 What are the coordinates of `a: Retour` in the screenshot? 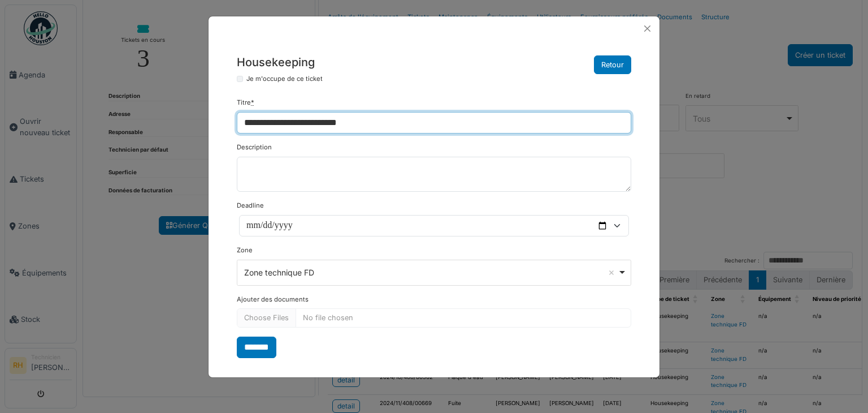 It's located at (613, 64).